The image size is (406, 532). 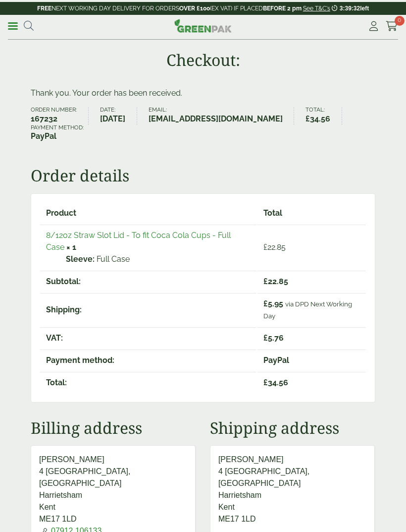 I want to click on li: Date:, so click(x=118, y=116).